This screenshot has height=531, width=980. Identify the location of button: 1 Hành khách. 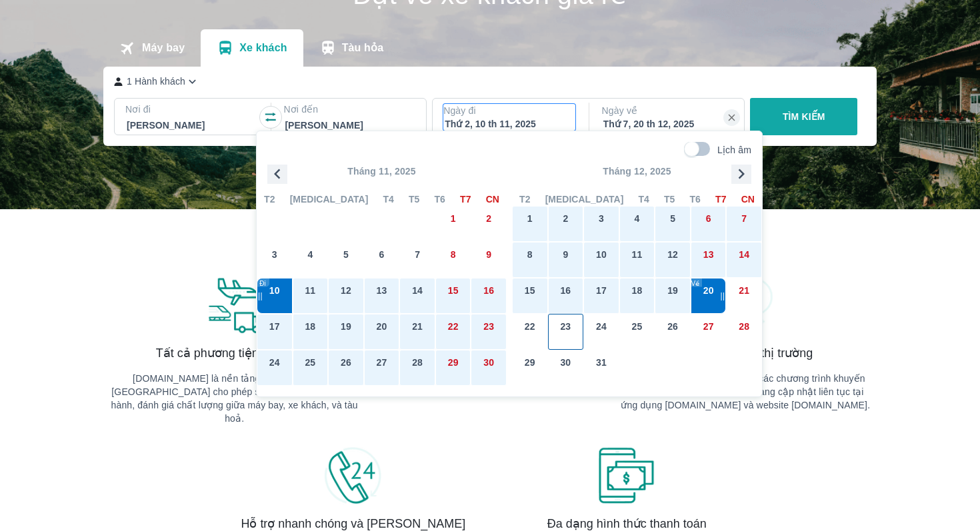
(157, 81).